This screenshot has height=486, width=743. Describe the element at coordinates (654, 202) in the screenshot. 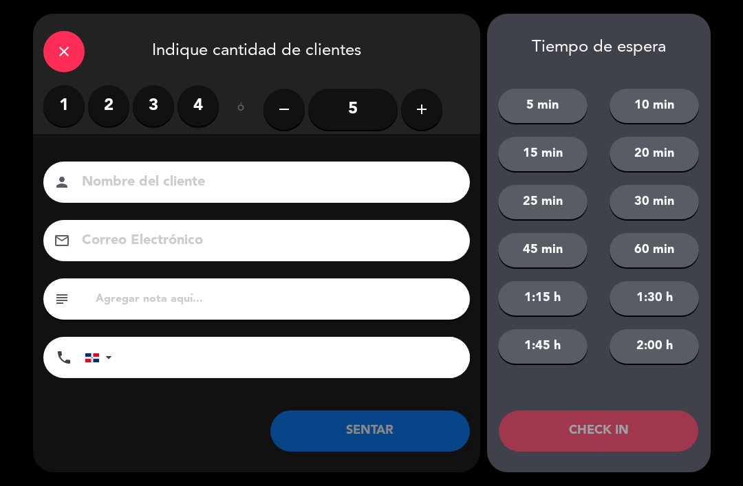

I see `button: 30 min` at that location.